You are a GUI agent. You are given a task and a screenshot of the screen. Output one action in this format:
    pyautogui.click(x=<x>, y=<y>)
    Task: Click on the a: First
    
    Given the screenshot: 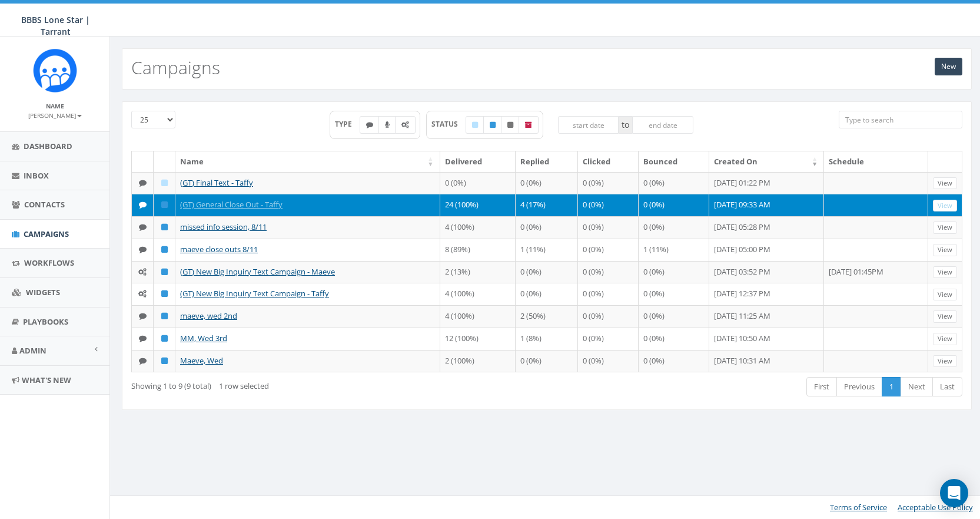 What is the action you would take?
    pyautogui.click(x=822, y=387)
    